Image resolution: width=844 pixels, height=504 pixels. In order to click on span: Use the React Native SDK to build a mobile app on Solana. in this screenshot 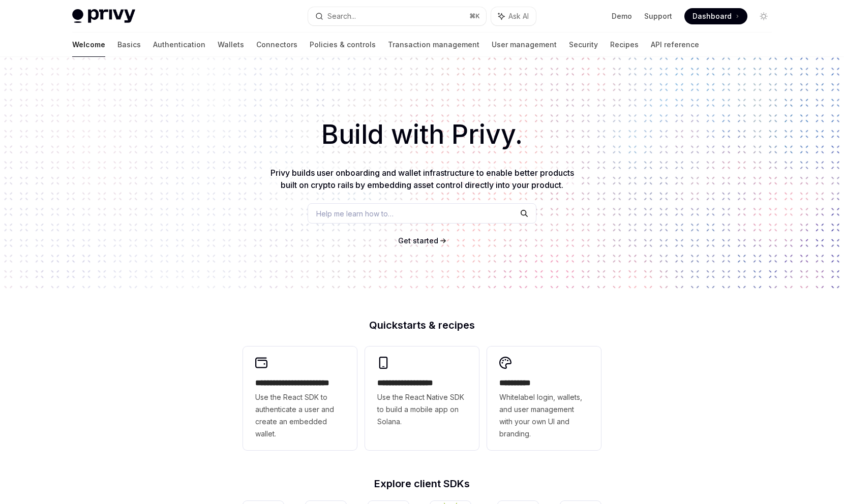, I will do `click(422, 410)`.